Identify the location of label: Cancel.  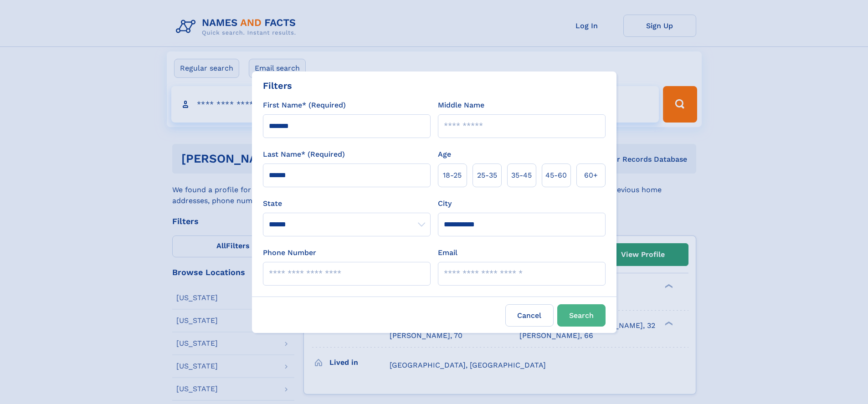
(529, 315).